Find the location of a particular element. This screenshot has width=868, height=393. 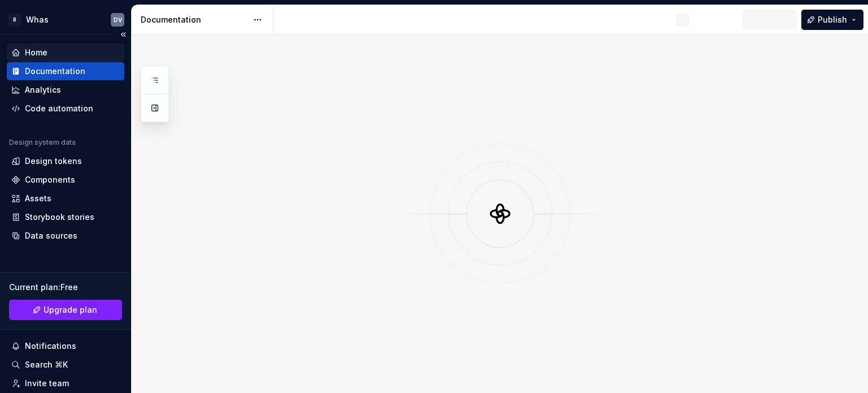

div: DV is located at coordinates (117, 20).